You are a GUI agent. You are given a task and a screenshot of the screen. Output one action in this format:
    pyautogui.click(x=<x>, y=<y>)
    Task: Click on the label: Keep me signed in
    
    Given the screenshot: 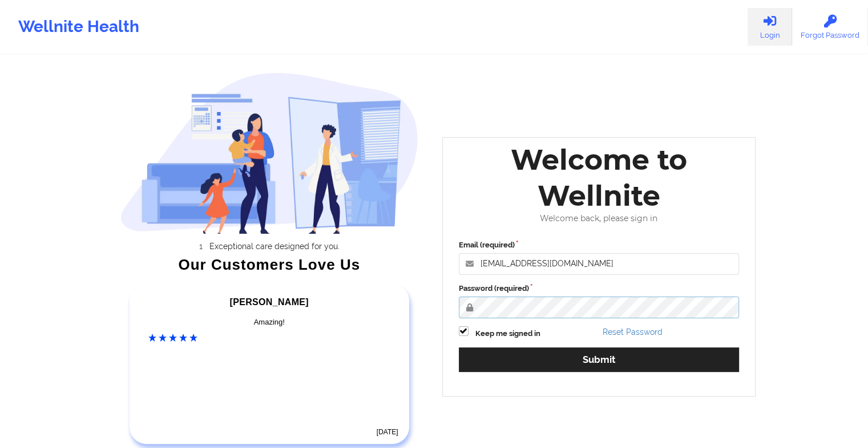 What is the action you would take?
    pyautogui.click(x=508, y=334)
    